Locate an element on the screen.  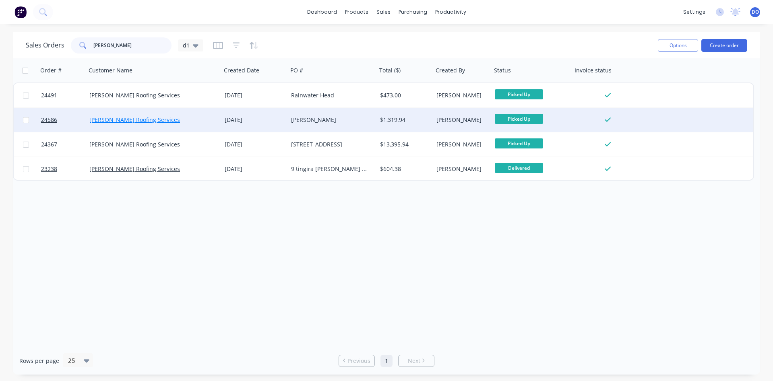
button: Create order is located at coordinates (724, 46).